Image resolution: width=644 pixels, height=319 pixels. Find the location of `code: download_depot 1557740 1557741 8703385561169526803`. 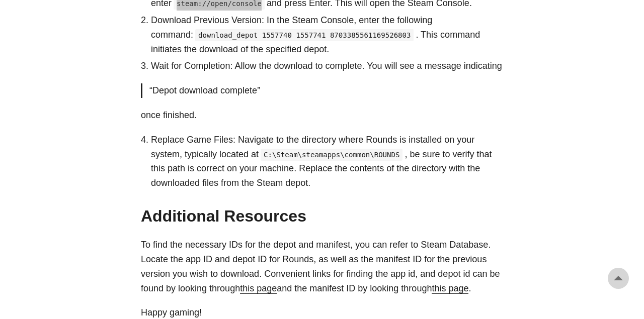

code: download_depot 1557740 1557741 8703385561169526803 is located at coordinates (305, 35).